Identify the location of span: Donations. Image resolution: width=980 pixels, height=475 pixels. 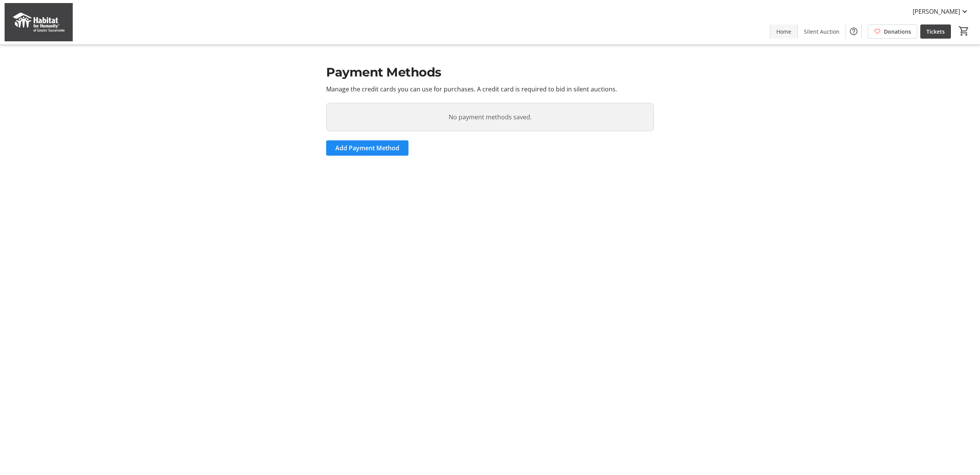
(897, 31).